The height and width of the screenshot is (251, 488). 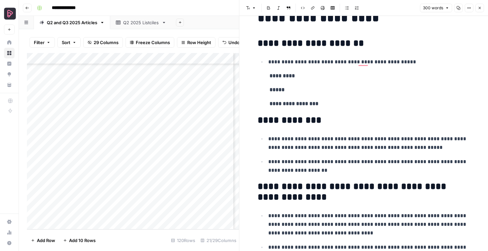 I want to click on span: Freeze Columns, so click(x=153, y=42).